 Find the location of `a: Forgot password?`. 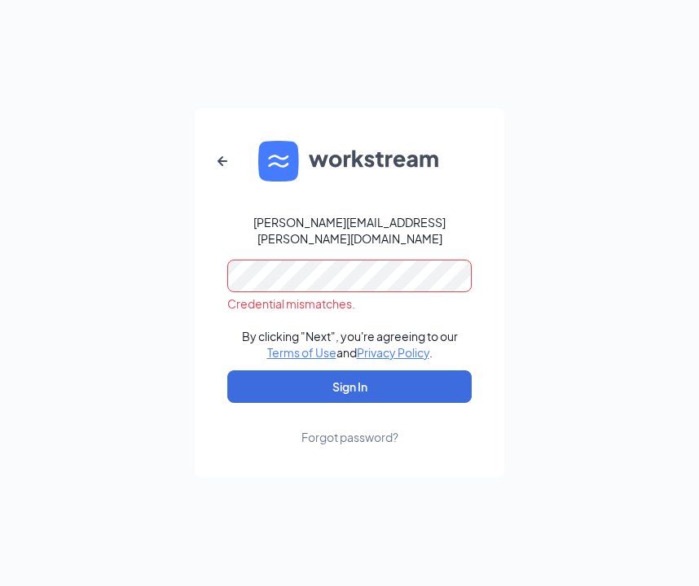

a: Forgot password? is located at coordinates (349, 424).